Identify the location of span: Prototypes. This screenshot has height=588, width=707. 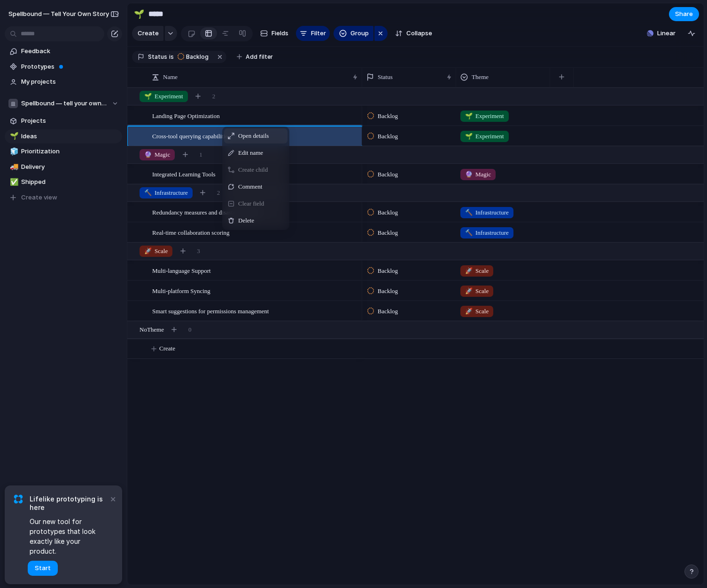
(70, 67).